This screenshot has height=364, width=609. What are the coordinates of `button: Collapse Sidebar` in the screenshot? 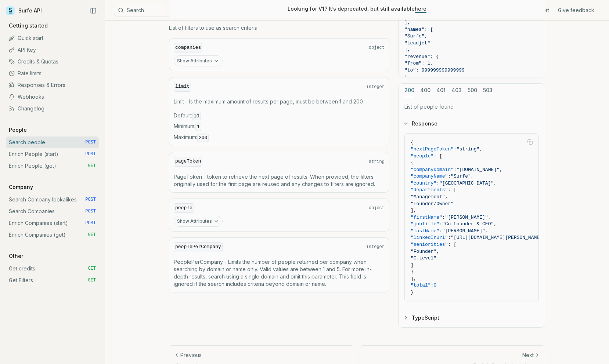 It's located at (93, 11).